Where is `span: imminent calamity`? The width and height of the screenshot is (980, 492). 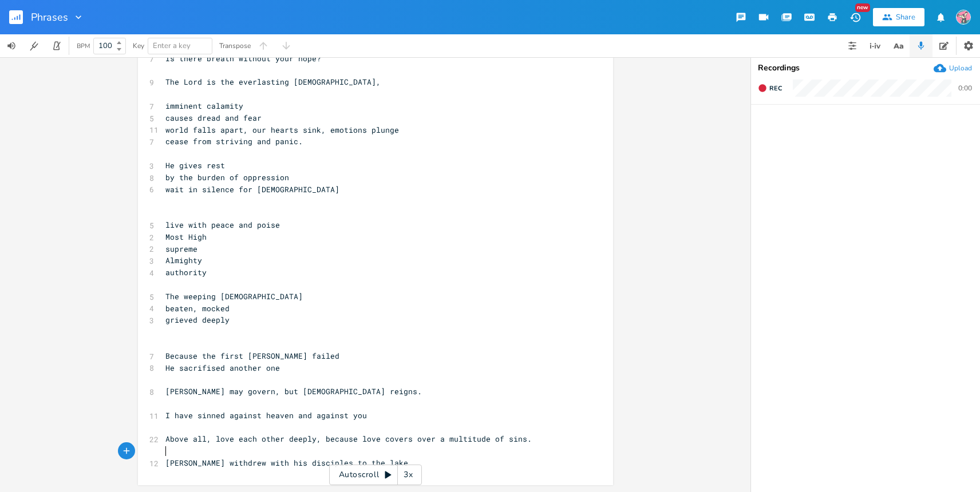
span: imminent calamity is located at coordinates (205, 106).